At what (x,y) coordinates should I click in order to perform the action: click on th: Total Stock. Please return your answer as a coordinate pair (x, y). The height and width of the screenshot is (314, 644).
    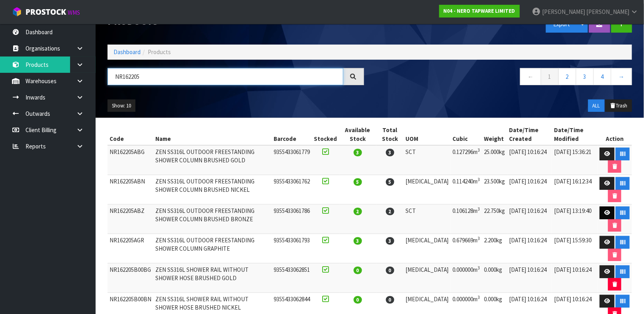
    Looking at the image, I should click on (390, 135).